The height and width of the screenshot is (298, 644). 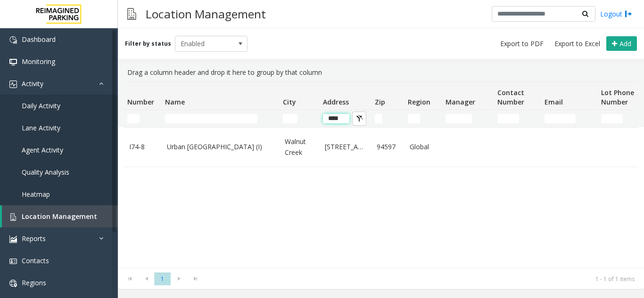 I want to click on span: Email, so click(x=553, y=102).